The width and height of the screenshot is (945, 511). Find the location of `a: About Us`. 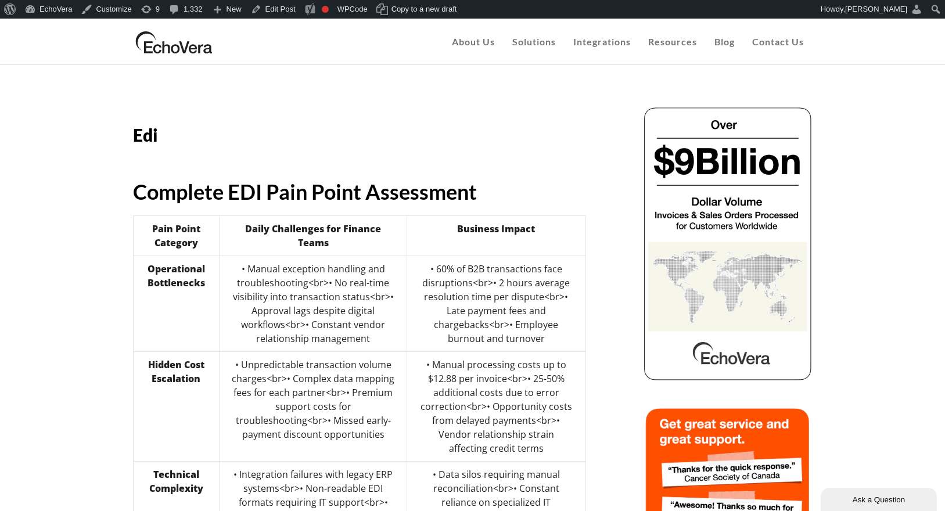

a: About Us is located at coordinates (473, 42).